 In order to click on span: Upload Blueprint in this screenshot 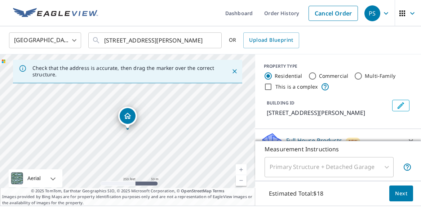, I will do `click(271, 40)`.